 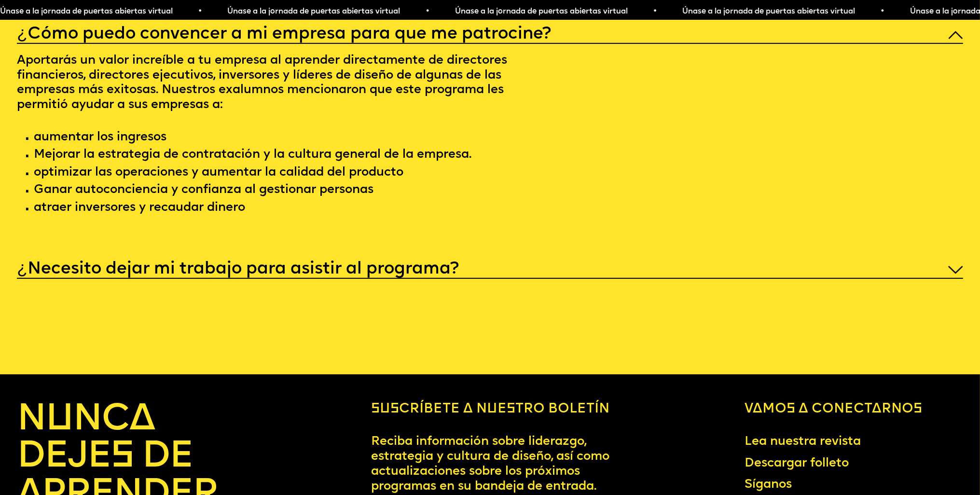 What do you see at coordinates (284, 34) in the screenshot?
I see `font: ¿Cómo puedo convencer a mi empresa para que me patrocine?` at bounding box center [284, 34].